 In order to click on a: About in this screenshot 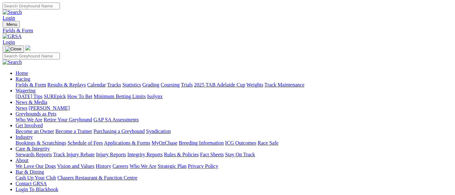, I will do `click(22, 161)`.